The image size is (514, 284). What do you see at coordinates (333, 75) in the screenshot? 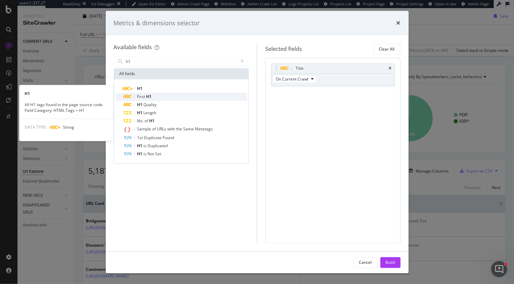
I see `div: TitletimesOn Current Crawl` at bounding box center [333, 75].